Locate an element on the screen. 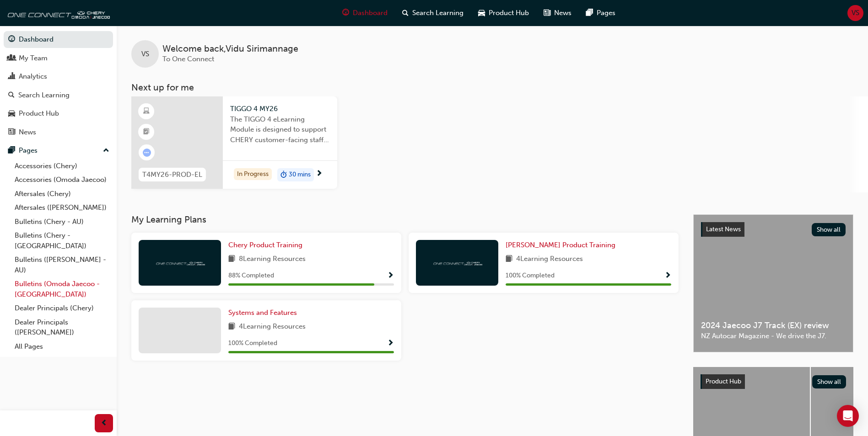 This screenshot has height=436, width=868. button: DashboardMy TeamAnalyticsSearch LearningProduct HubNews is located at coordinates (58, 86).